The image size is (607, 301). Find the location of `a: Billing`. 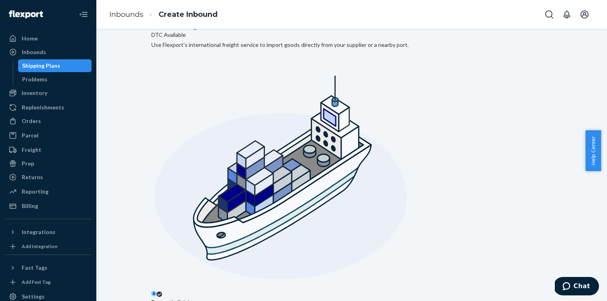

a: Billing is located at coordinates (48, 206).